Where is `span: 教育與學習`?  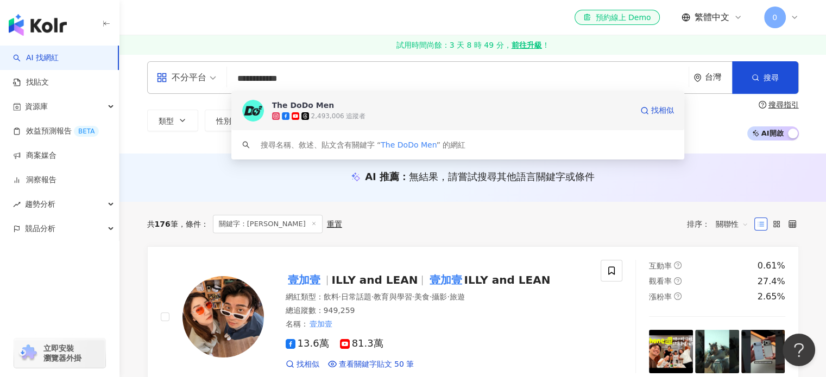 span: 教育與學習 is located at coordinates (393, 297).